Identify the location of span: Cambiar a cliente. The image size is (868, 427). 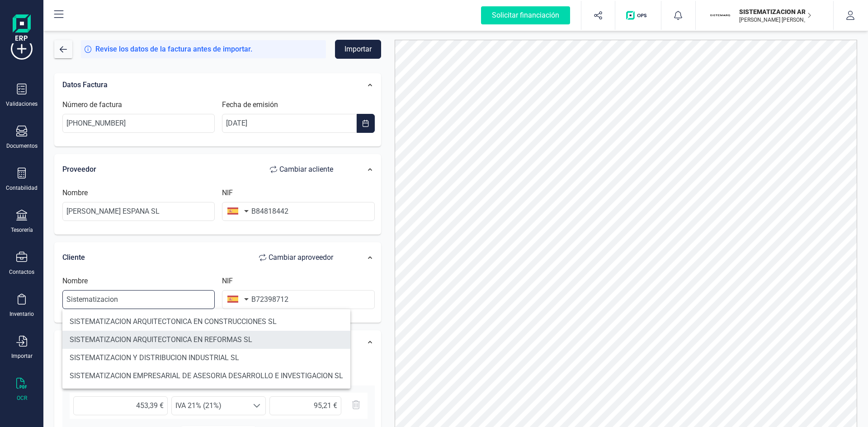
(306, 169).